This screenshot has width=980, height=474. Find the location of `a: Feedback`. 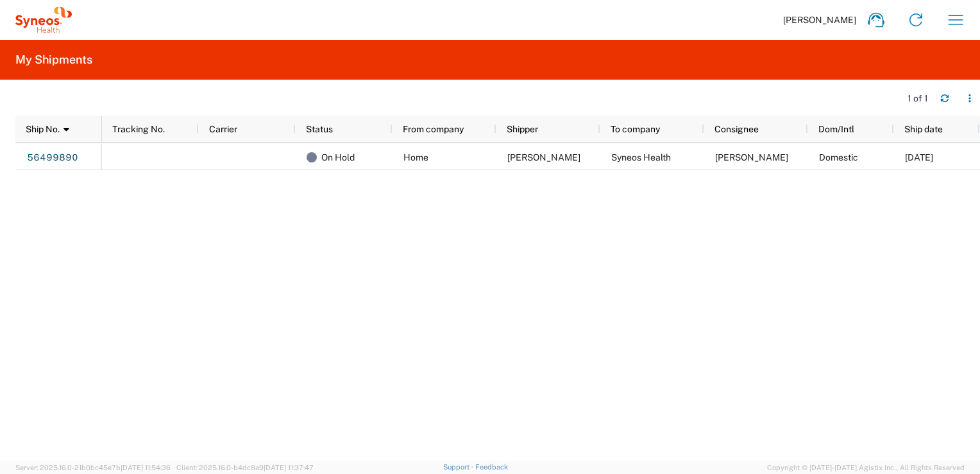

a: Feedback is located at coordinates (492, 467).